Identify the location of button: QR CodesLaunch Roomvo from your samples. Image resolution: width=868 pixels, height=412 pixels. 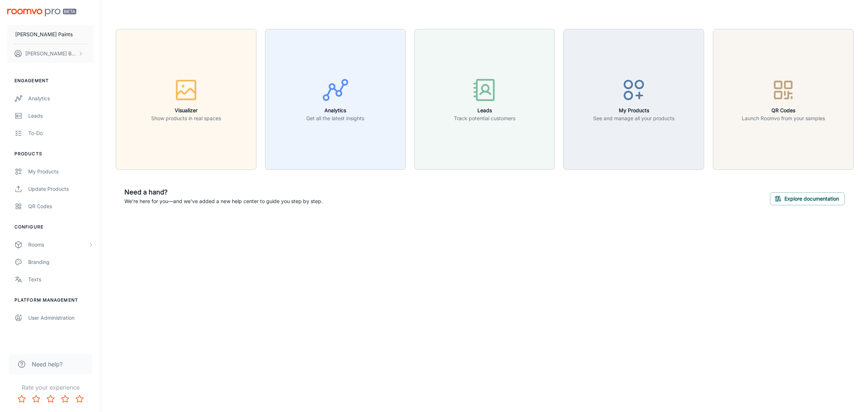
(783, 99).